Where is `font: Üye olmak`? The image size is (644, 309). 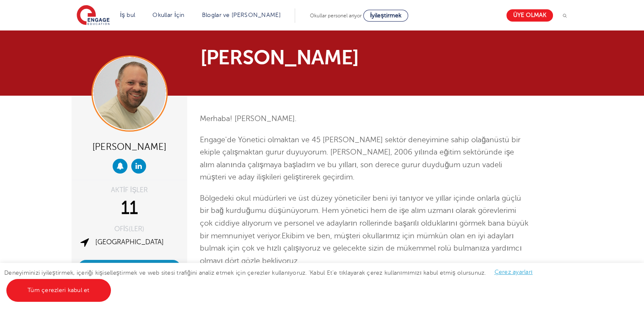 font: Üye olmak is located at coordinates (530, 15).